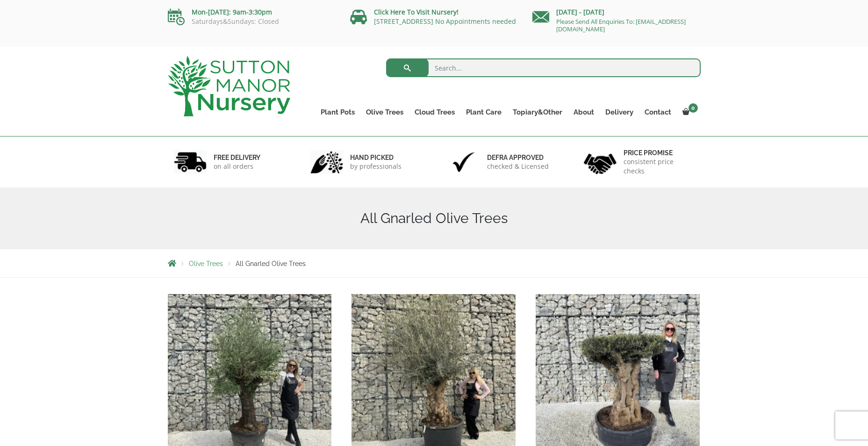 The image size is (868, 446). I want to click on a: 0, so click(689, 112).